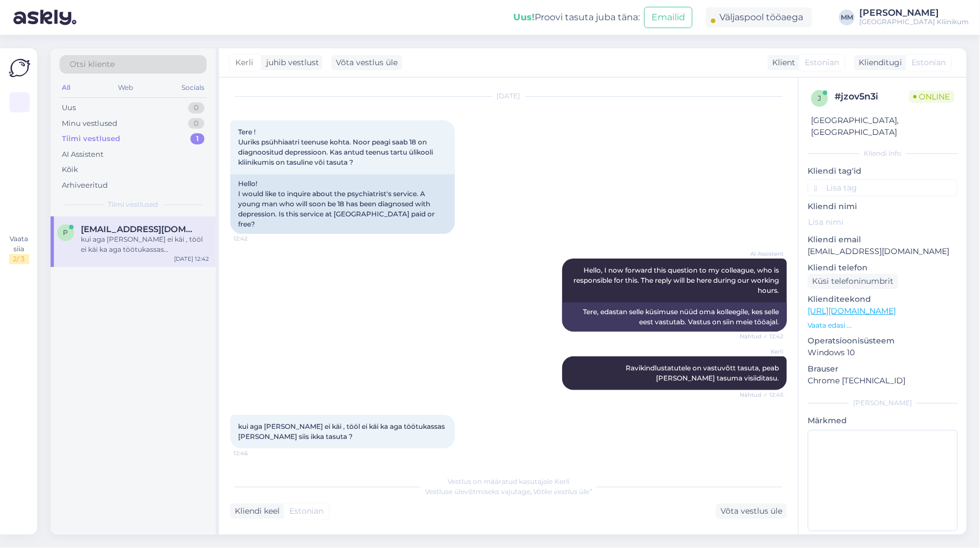 Image resolution: width=980 pixels, height=548 pixels. I want to click on div: 1, so click(197, 139).